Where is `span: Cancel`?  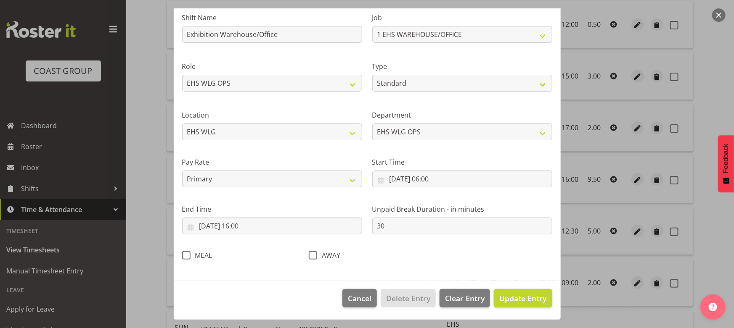
span: Cancel is located at coordinates (360, 299).